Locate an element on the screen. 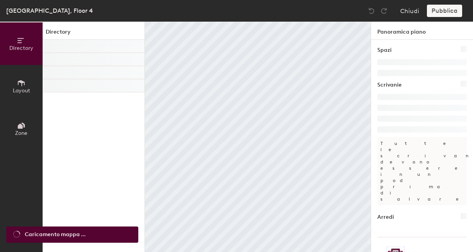  button: Chiudi is located at coordinates (409, 11).